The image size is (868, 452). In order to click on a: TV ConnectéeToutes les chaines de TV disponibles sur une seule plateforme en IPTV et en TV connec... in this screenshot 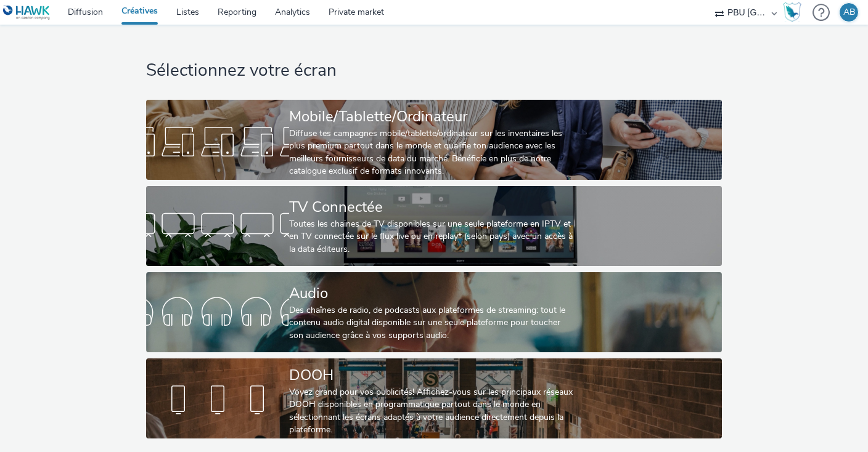, I will do `click(434, 226)`.